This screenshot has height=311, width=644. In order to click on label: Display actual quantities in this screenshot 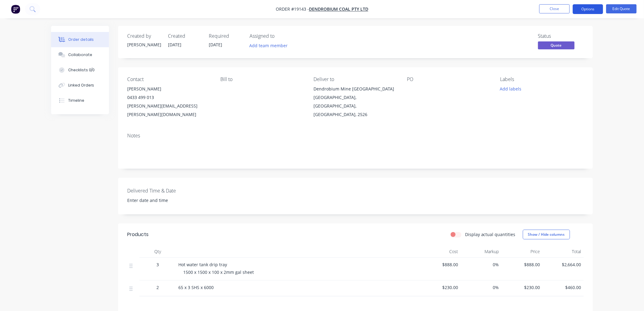, I will do `click(490, 234)`.